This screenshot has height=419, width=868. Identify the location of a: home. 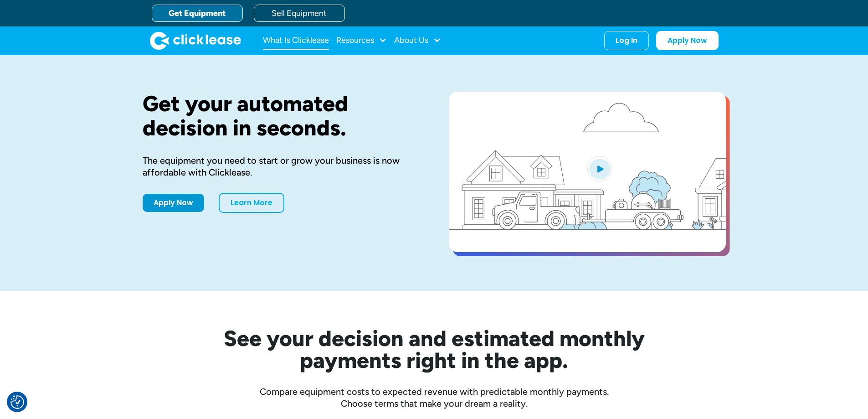
(195, 41).